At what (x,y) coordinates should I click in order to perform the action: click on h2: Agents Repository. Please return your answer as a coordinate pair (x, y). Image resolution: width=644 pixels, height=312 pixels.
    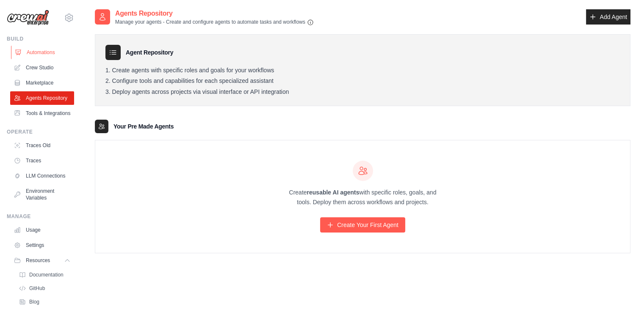
    Looking at the image, I should click on (214, 14).